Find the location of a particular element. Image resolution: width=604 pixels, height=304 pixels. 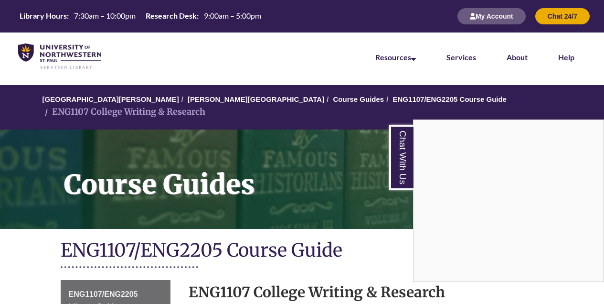

div: Chat With Us is located at coordinates (509, 201).